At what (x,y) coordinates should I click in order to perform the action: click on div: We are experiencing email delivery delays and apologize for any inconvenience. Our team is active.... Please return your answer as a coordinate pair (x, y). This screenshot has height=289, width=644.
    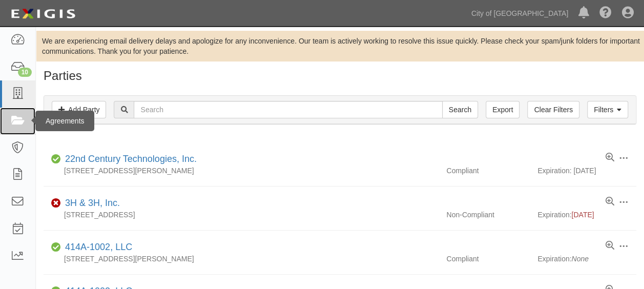
    Looking at the image, I should click on (340, 46).